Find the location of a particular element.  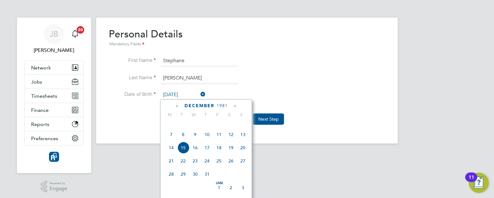

span: 29 is located at coordinates (183, 174).